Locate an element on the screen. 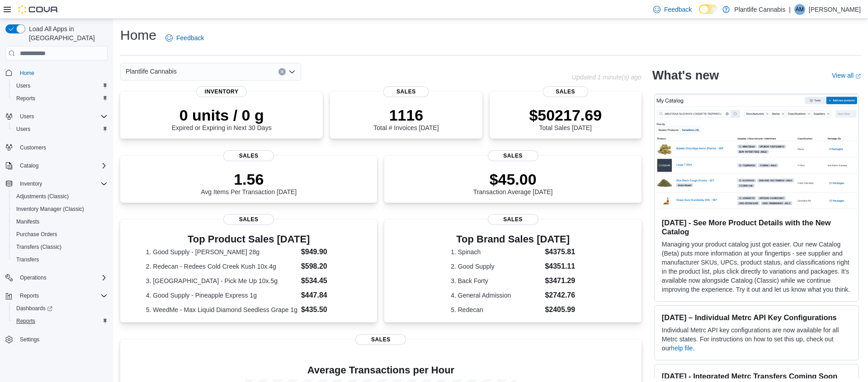 The width and height of the screenshot is (868, 382). span: Plantlife Cannabis is located at coordinates (151, 72).